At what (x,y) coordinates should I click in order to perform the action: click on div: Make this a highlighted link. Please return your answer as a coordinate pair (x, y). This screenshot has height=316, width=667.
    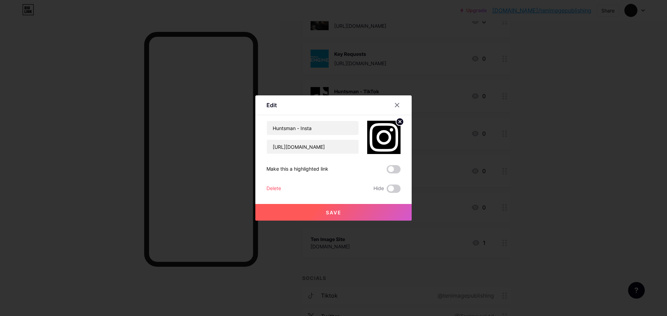
    Looking at the image, I should click on (297, 169).